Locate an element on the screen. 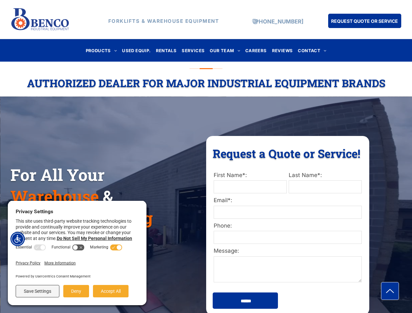 The image size is (412, 313). strong: FORKLIFTS & WAREHOUSE EQUIPMENT is located at coordinates (164, 21).